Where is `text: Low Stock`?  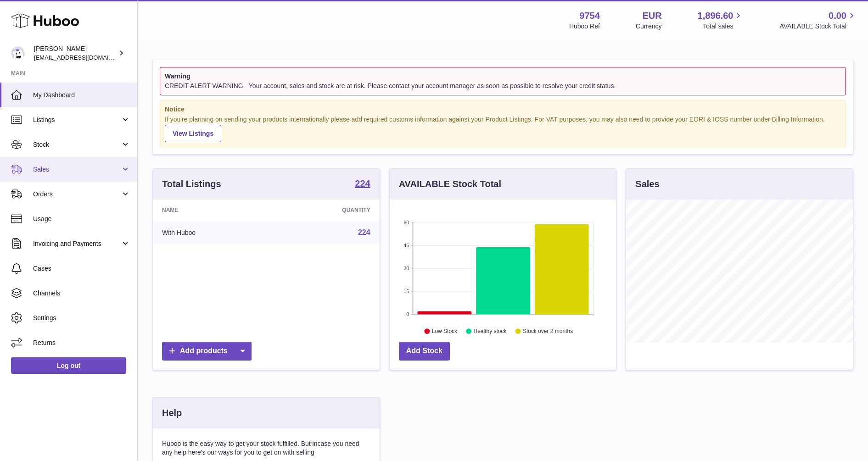 text: Low Stock is located at coordinates (445, 331).